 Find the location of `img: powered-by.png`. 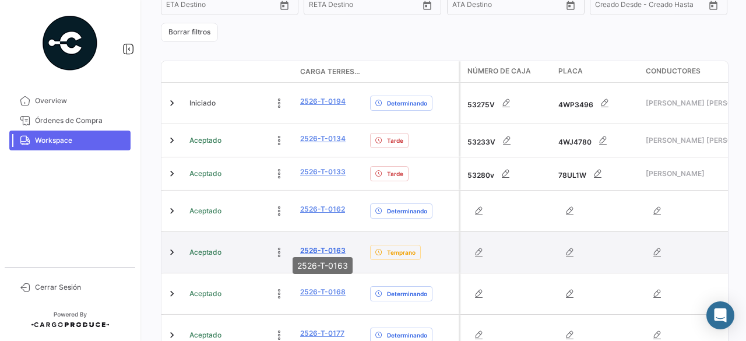

img: powered-by.png is located at coordinates (70, 43).